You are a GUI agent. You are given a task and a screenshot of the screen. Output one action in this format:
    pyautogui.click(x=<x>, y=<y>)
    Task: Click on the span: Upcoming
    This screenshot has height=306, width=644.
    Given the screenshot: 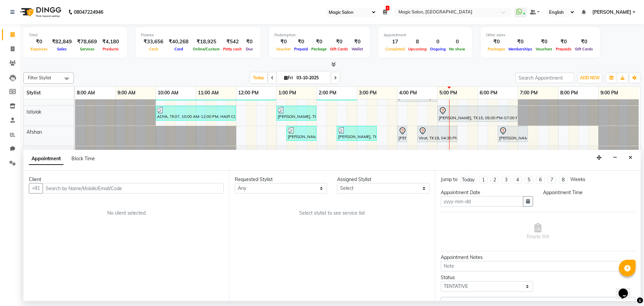 What is the action you would take?
    pyautogui.click(x=418, y=49)
    